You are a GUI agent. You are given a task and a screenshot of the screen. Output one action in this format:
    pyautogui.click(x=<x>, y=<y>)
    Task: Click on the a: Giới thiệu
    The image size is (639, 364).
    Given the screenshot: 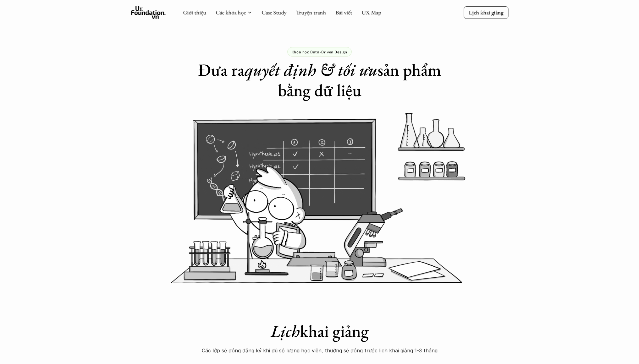 What is the action you would take?
    pyautogui.click(x=194, y=12)
    